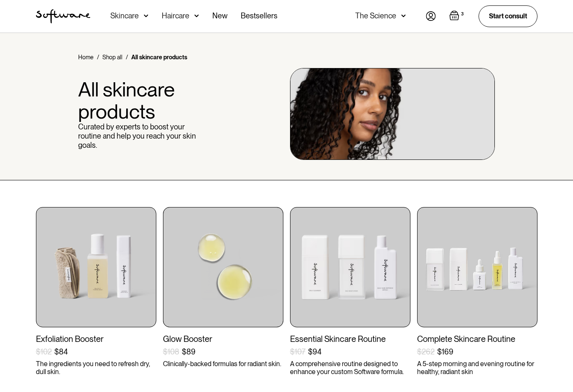 The height and width of the screenshot is (392, 573). What do you see at coordinates (96, 368) in the screenshot?
I see `p: The ingredients you need to refresh dry, dull skin.` at bounding box center [96, 368].